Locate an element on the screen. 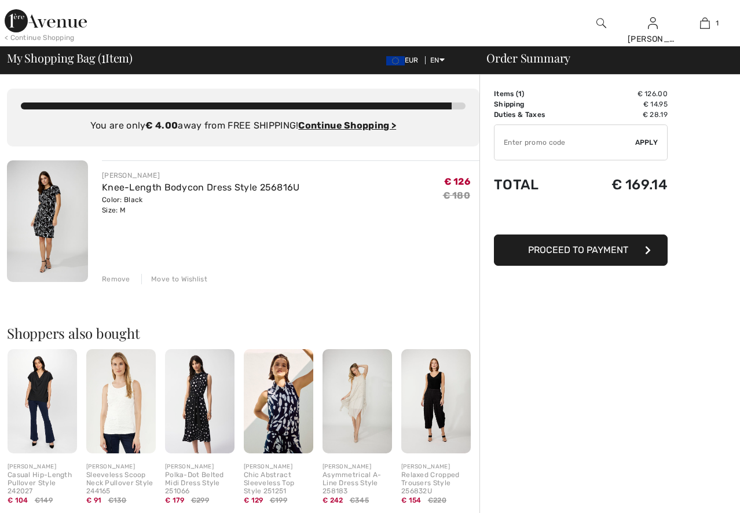  td: Total is located at coordinates (535, 185).